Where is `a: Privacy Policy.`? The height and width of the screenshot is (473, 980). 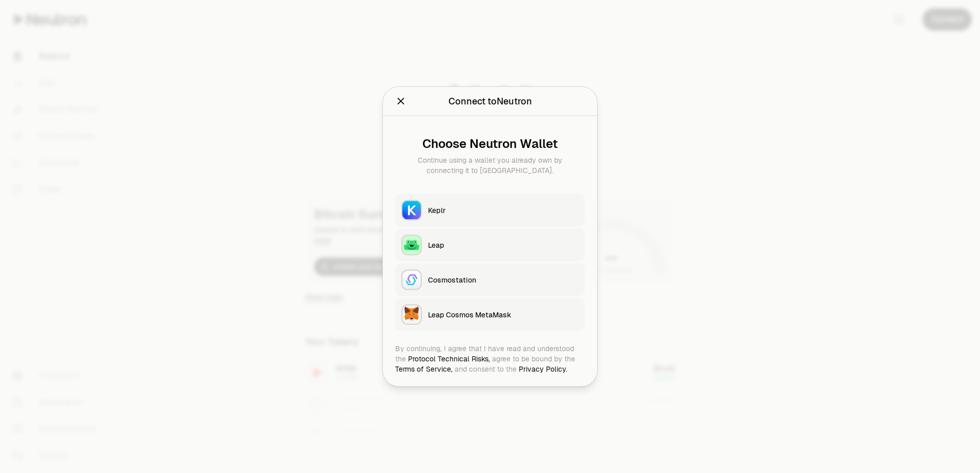
a: Privacy Policy. is located at coordinates (543, 370).